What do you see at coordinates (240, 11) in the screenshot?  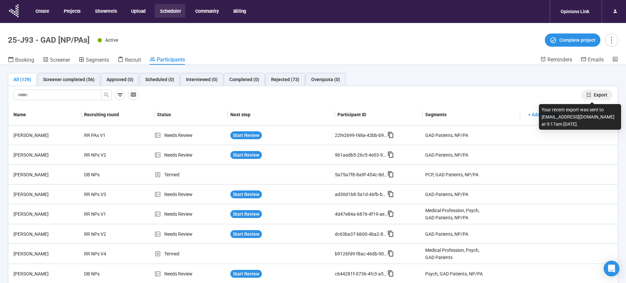 I see `button: Billing` at bounding box center [240, 11].